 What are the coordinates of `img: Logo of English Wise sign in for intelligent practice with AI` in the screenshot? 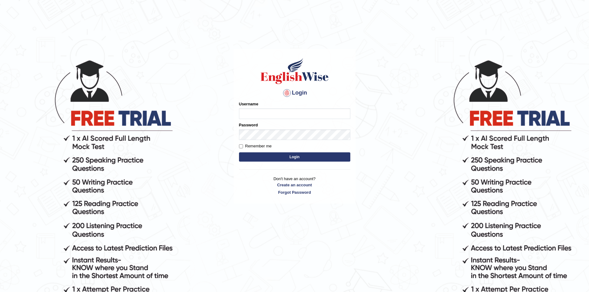 It's located at (295, 71).